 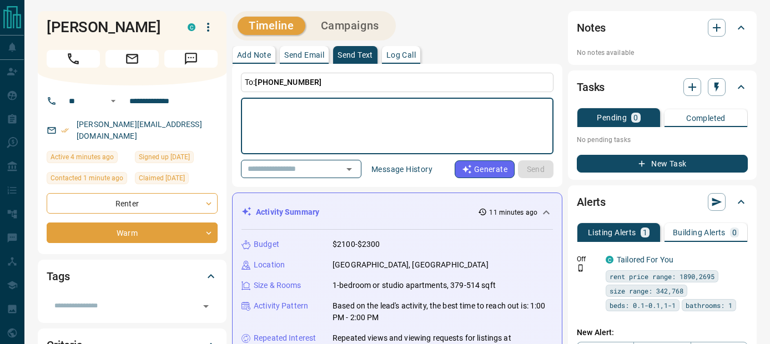 I want to click on p: Log Call, so click(x=401, y=55).